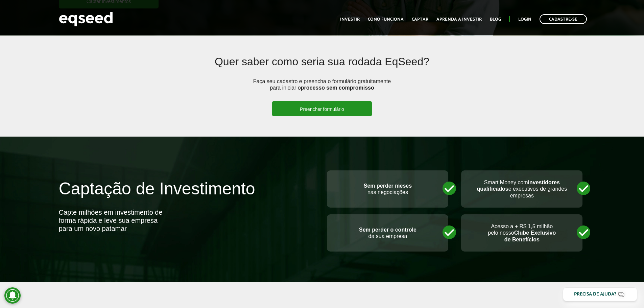 The height and width of the screenshot is (308, 644). Describe the element at coordinates (337, 88) in the screenshot. I see `strong: processo sem compromisso` at that location.